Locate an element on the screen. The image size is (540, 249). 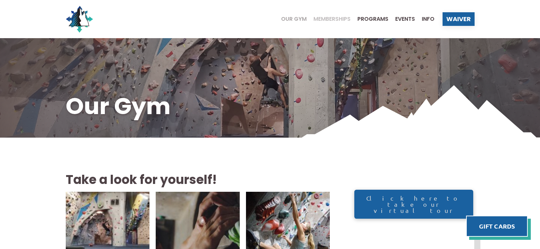
span: Programs is located at coordinates (373, 19).